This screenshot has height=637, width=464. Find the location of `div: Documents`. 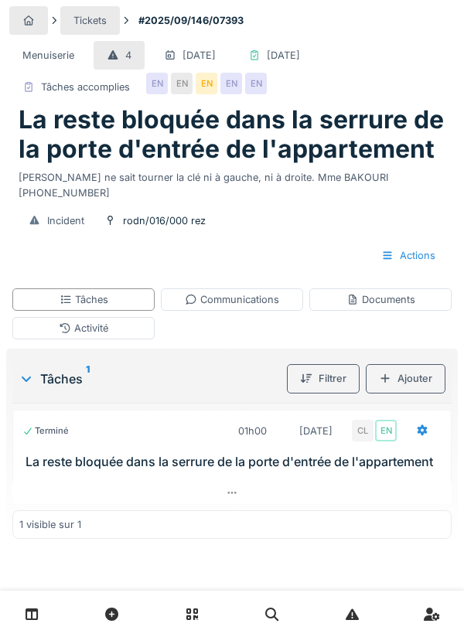

div: Documents is located at coordinates (380, 299).